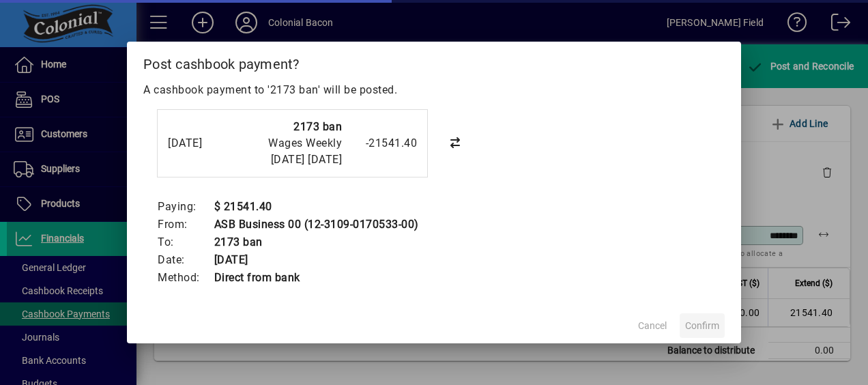  Describe the element at coordinates (316, 242) in the screenshot. I see `td: 2173 ban` at that location.